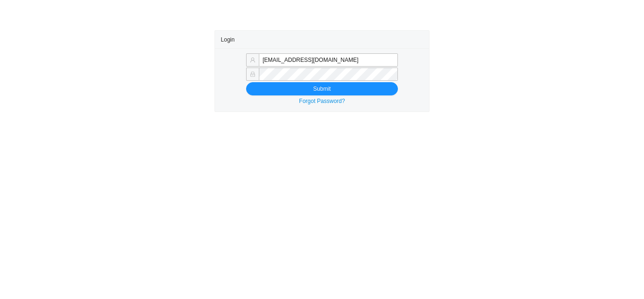  What do you see at coordinates (322, 101) in the screenshot?
I see `a: Forgot Password?` at bounding box center [322, 101].